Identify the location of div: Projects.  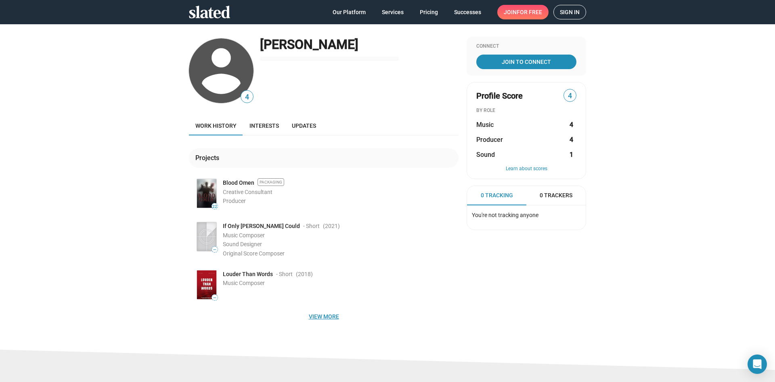
(209, 158).